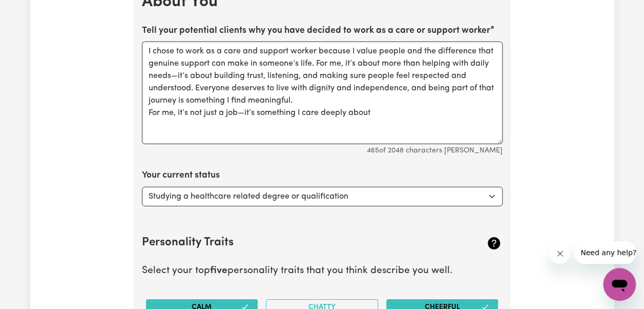 This screenshot has width=644, height=309. What do you see at coordinates (181, 176) in the screenshot?
I see `label: Your current status` at bounding box center [181, 176].